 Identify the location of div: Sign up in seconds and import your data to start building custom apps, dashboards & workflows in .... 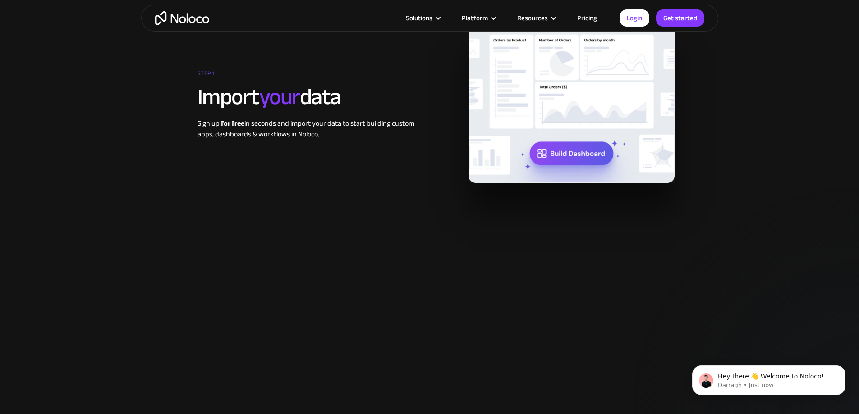
(311, 129).